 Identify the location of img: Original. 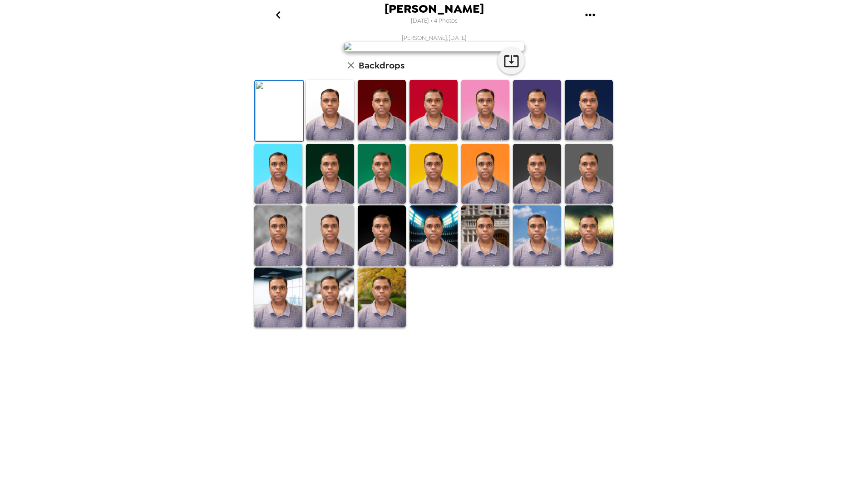
(279, 111).